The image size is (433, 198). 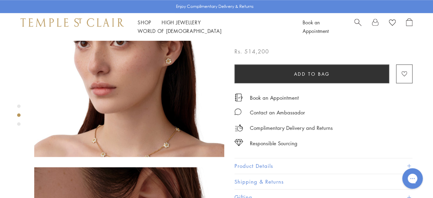 What do you see at coordinates (312, 74) in the screenshot?
I see `button: Add to bag` at bounding box center [312, 74].